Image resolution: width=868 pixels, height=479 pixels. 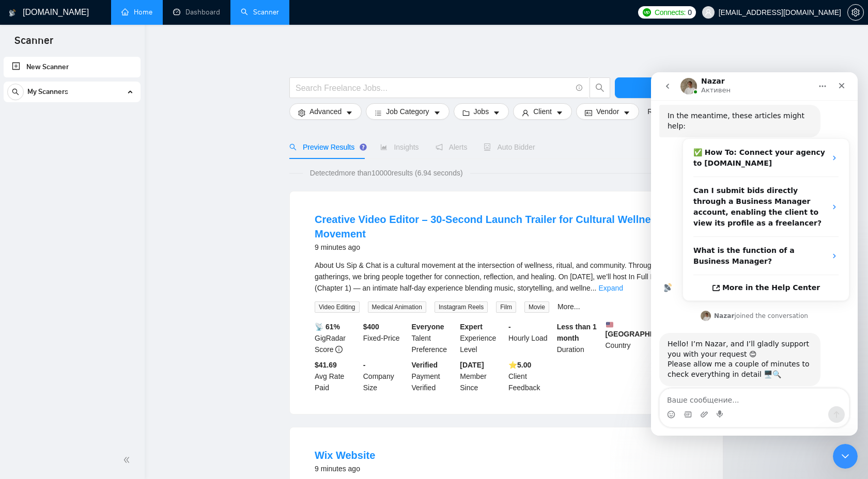 What do you see at coordinates (89, 297) in the screenshot?
I see `div: Please allow me a couple of minutes to check everything in detail 🖥️🔍` at bounding box center [89, 297].